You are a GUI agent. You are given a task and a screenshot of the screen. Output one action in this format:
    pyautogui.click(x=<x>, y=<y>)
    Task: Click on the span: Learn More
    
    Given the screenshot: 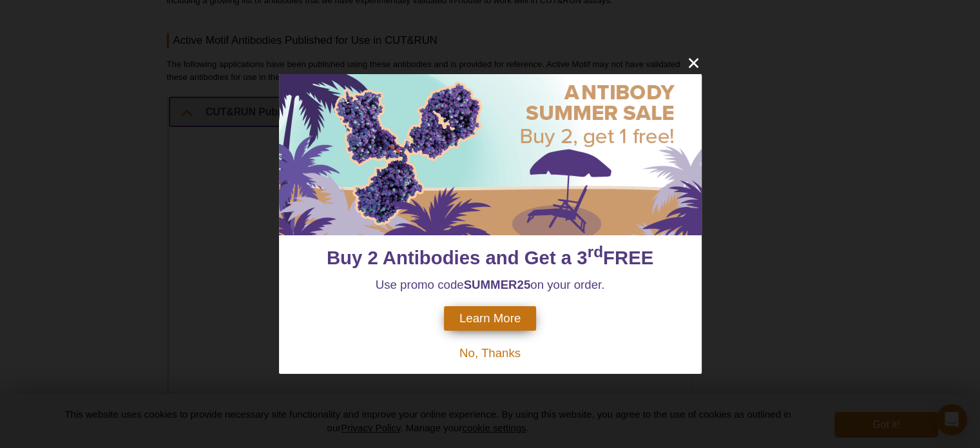 What is the action you would take?
    pyautogui.click(x=490, y=318)
    